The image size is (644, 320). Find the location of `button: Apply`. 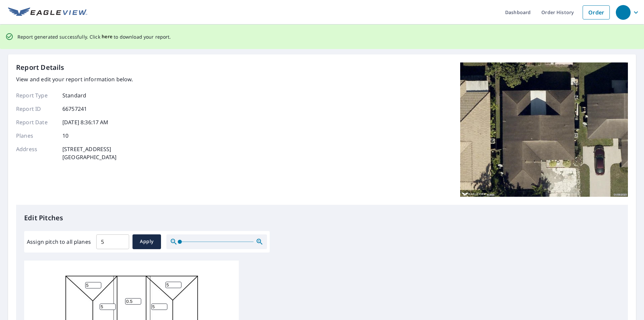

button: Apply is located at coordinates (147, 242).